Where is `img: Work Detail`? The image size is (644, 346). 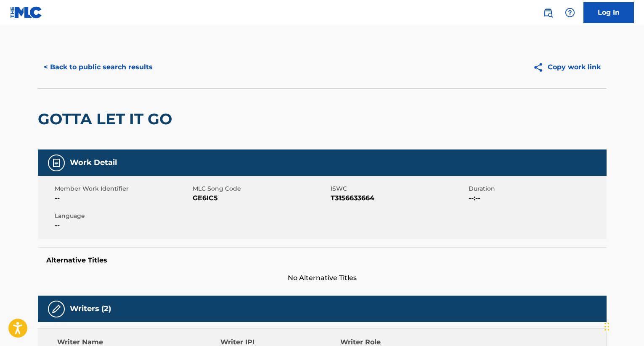
img: Work Detail is located at coordinates (57, 163).